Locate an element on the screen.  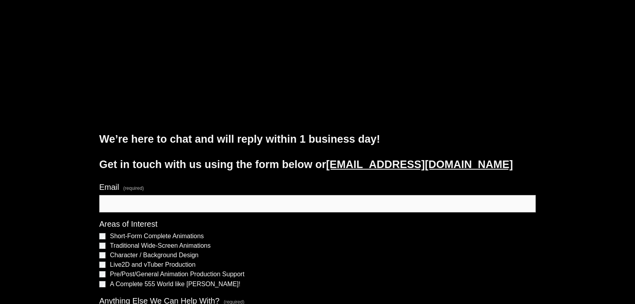
span: Traditional Wide-Screen Animations is located at coordinates (160, 246).